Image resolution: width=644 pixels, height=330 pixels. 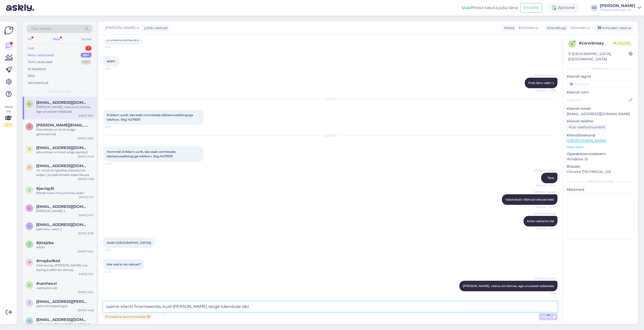 What do you see at coordinates (8, 116) in the screenshot?
I see `div: Vaata siia` at bounding box center [8, 116].